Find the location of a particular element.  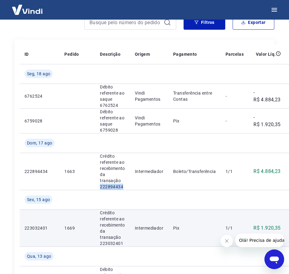

button: Exportar is located at coordinates (253, 22).